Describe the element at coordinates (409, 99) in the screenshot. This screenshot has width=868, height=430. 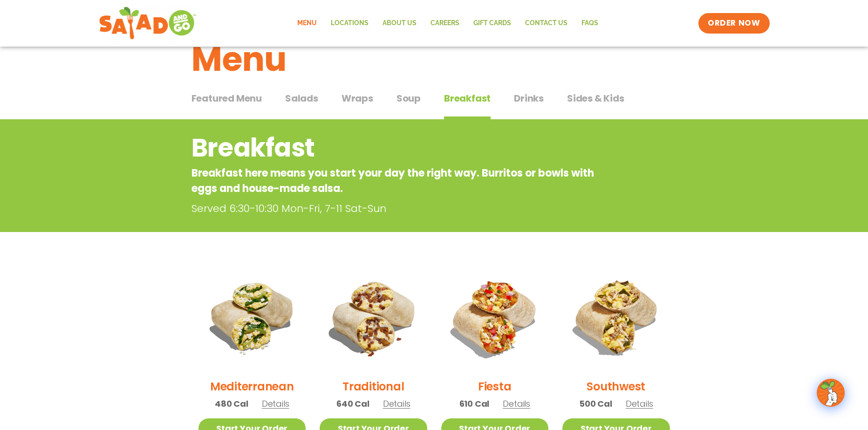
I see `span: Soup` at that location.